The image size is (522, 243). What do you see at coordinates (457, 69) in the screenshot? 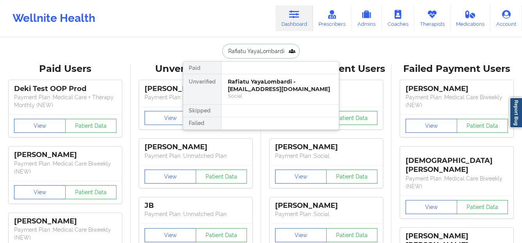
I see `div: Failed Payment Users` at bounding box center [457, 69].